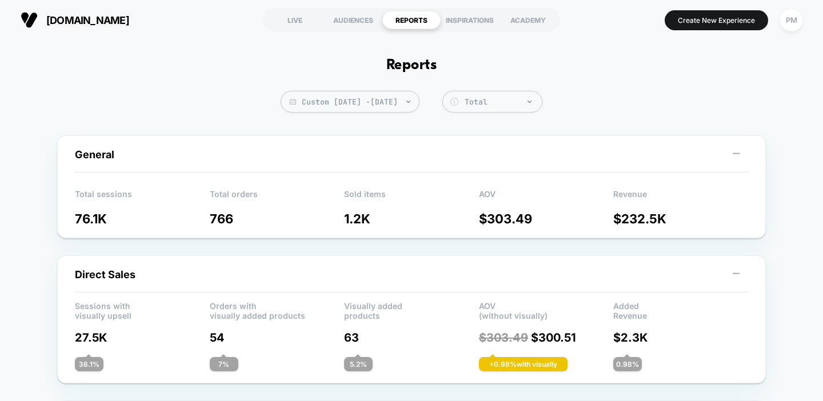  What do you see at coordinates (358, 364) in the screenshot?
I see `div: 5.2 %` at bounding box center [358, 364].